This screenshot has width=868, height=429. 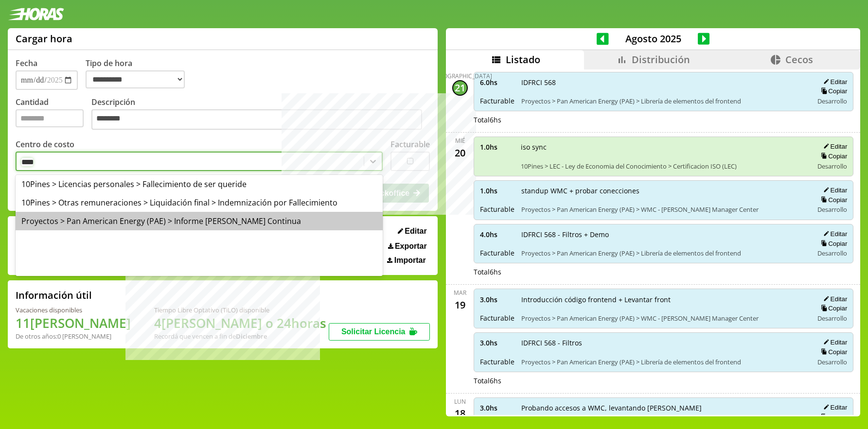 I want to click on span: Listado, so click(x=523, y=59).